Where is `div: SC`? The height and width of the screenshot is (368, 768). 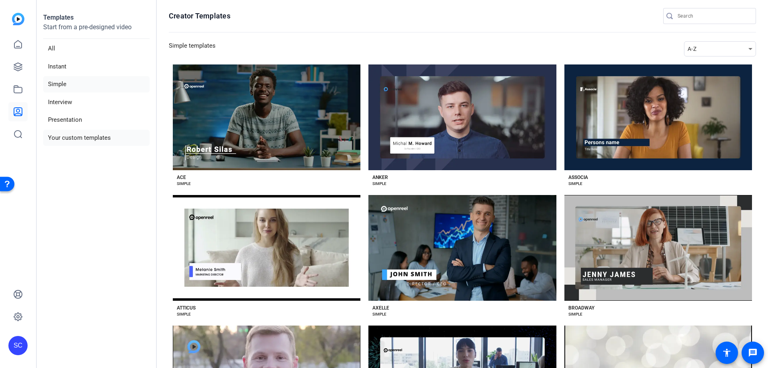 div: SC is located at coordinates (18, 345).